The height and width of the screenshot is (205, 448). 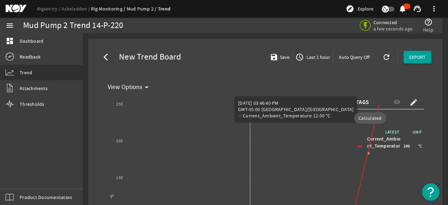 What do you see at coordinates (119, 177) in the screenshot?
I see `text: 150` at bounding box center [119, 177].